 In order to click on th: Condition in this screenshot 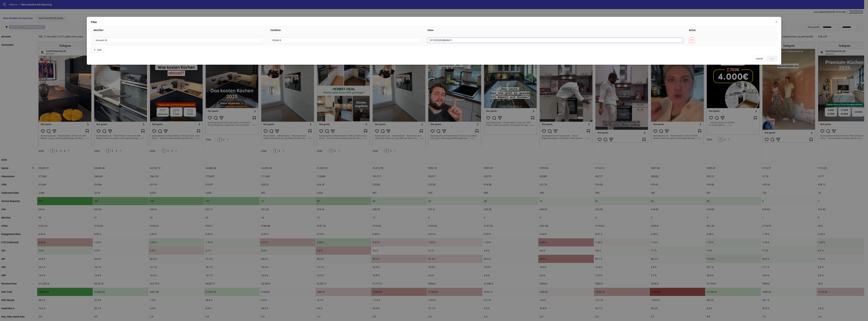, I will do `click(346, 30)`.